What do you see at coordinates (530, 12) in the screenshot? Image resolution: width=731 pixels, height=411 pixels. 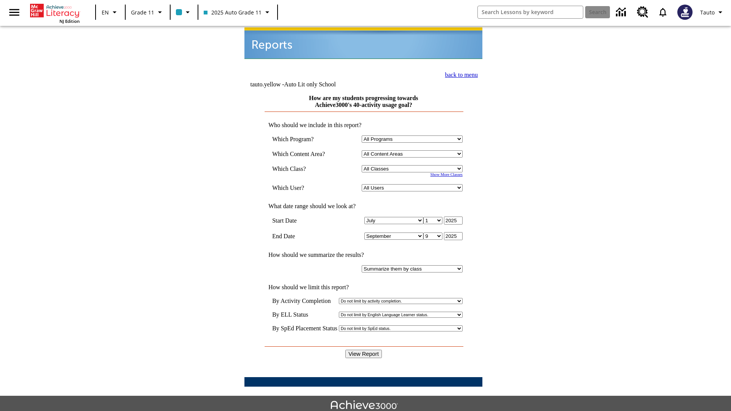 I see `input: search field` at bounding box center [530, 12].